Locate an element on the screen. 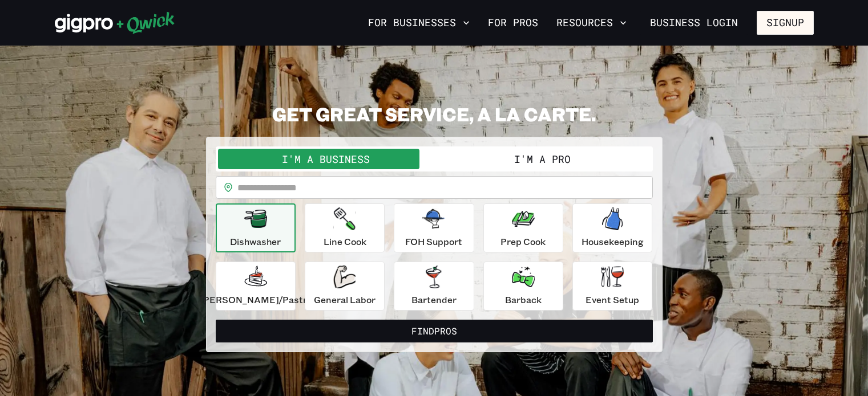 This screenshot has width=868, height=396. button: FOH Support is located at coordinates (434, 228).